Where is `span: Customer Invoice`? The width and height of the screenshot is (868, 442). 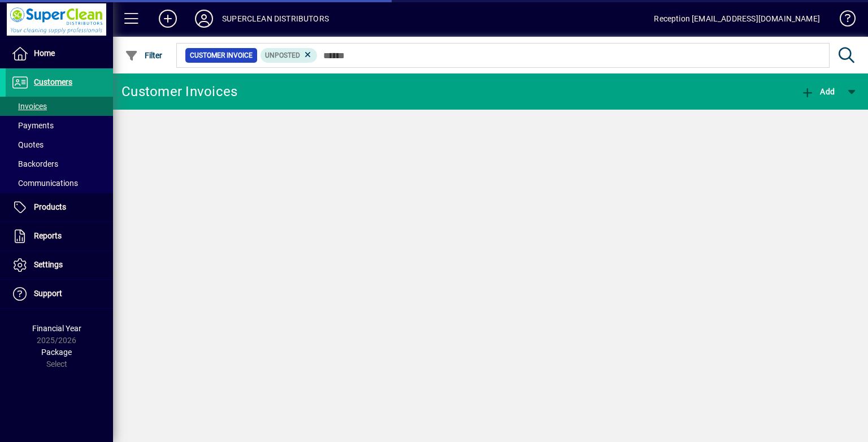 span: Customer Invoice is located at coordinates (221, 56).